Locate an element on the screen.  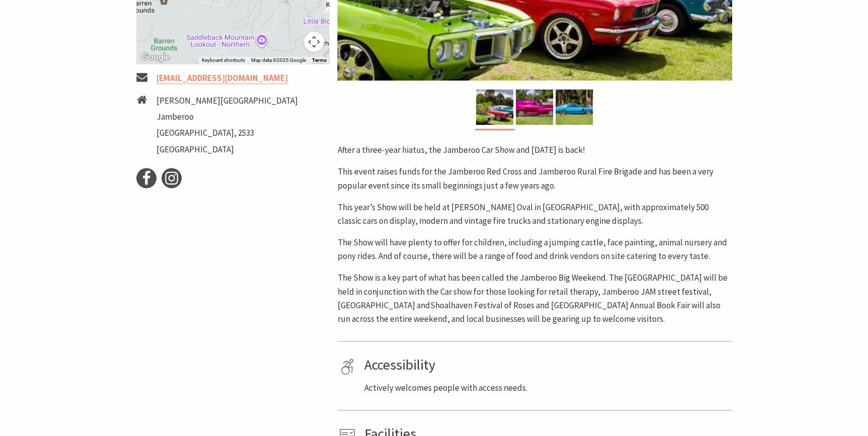
img: Blue Car is located at coordinates (574, 107).